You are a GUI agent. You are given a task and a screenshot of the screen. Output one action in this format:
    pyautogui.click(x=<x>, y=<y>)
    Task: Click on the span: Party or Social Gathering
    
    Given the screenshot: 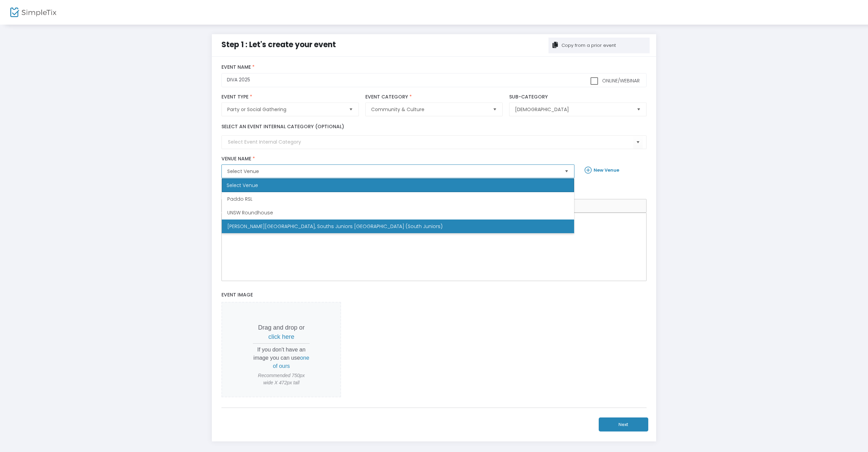 What is the action you would take?
    pyautogui.click(x=285, y=109)
    